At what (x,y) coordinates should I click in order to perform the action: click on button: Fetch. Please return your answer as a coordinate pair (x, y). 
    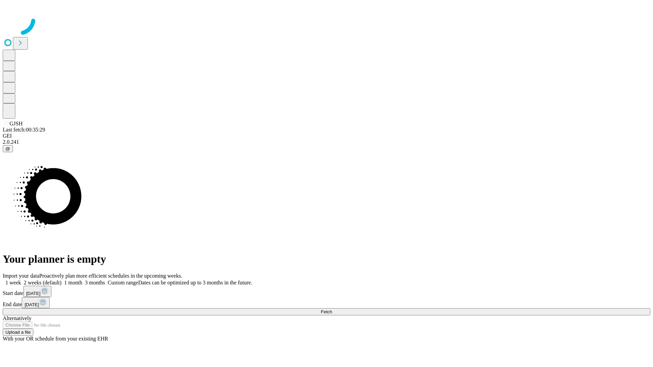
    Looking at the image, I should click on (327, 312).